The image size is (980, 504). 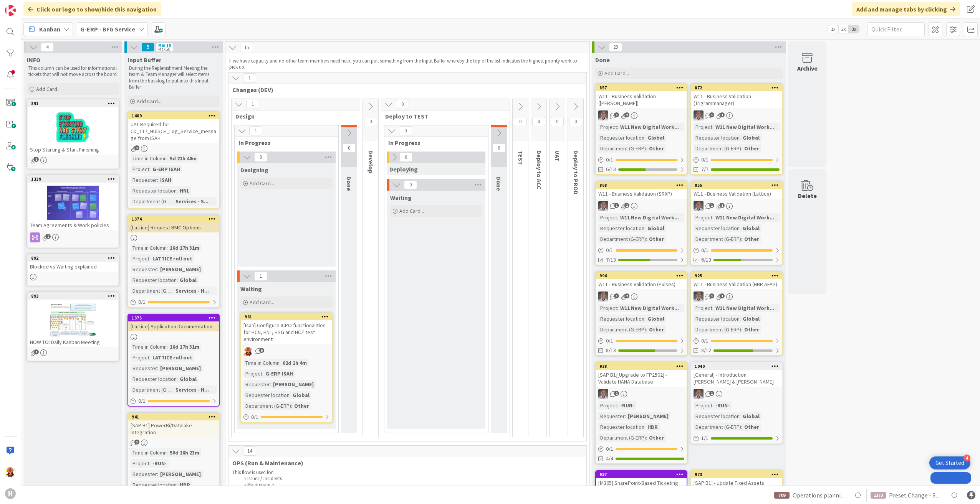 What do you see at coordinates (173, 132) in the screenshot?
I see `div: UAT Required for CD_117_HUISCH_Log_Service_message from ISAH` at bounding box center [173, 132].